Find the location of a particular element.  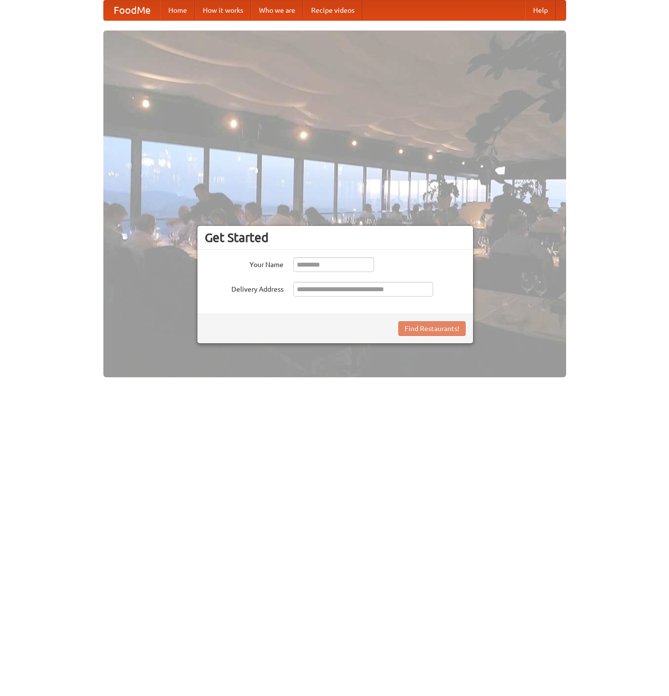

a: Home is located at coordinates (178, 10).